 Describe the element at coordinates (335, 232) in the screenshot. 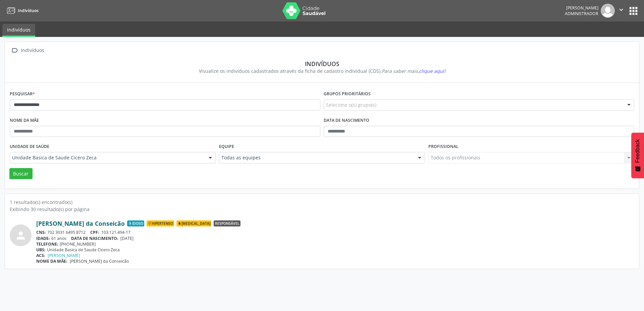

I see `div: 702 3031 6495 8712` at that location.